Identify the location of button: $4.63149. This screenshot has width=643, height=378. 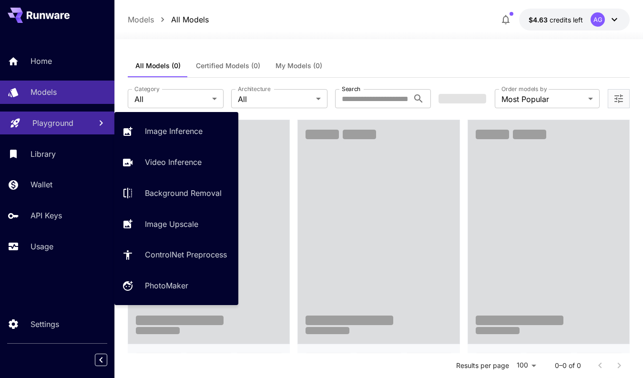
(574, 20).